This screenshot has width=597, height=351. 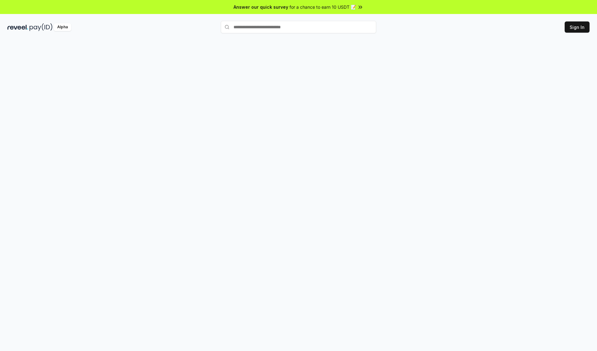 I want to click on img: reveel_dark, so click(x=18, y=27).